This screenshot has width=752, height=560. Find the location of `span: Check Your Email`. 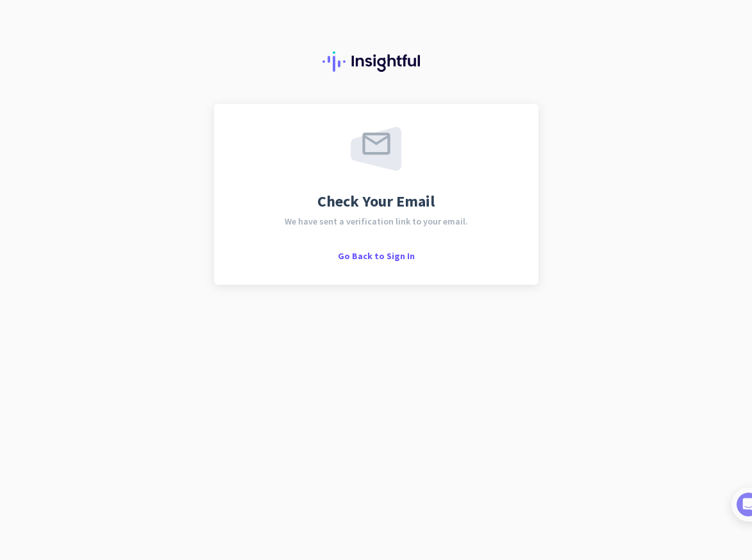

span: Check Your Email is located at coordinates (376, 202).